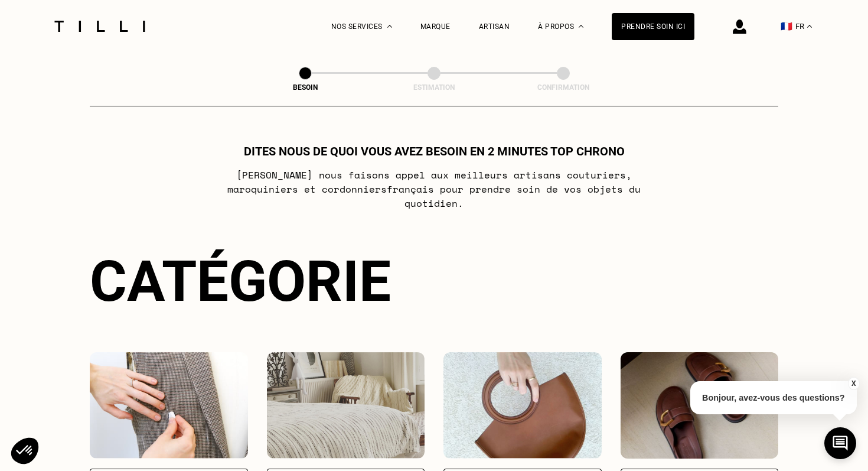  What do you see at coordinates (739, 26) in the screenshot?
I see `img: icône connexion` at bounding box center [739, 26].